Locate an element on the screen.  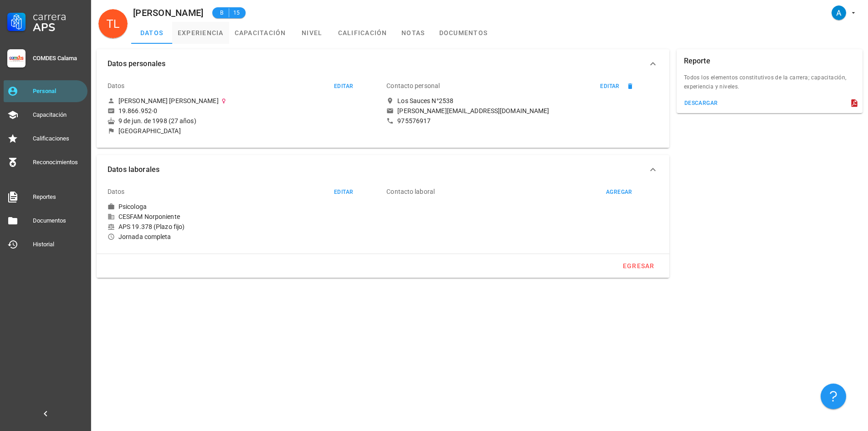
div: Calificaciones is located at coordinates (58, 139).